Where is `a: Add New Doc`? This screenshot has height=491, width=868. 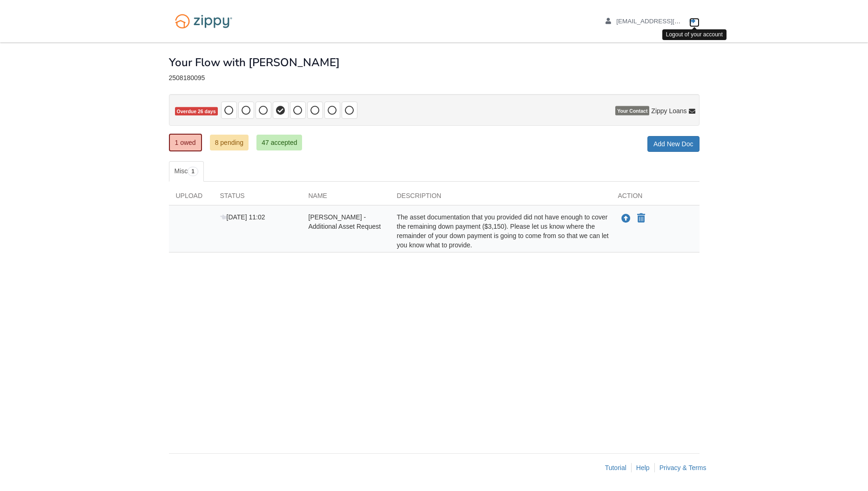 a: Add New Doc is located at coordinates (673, 144).